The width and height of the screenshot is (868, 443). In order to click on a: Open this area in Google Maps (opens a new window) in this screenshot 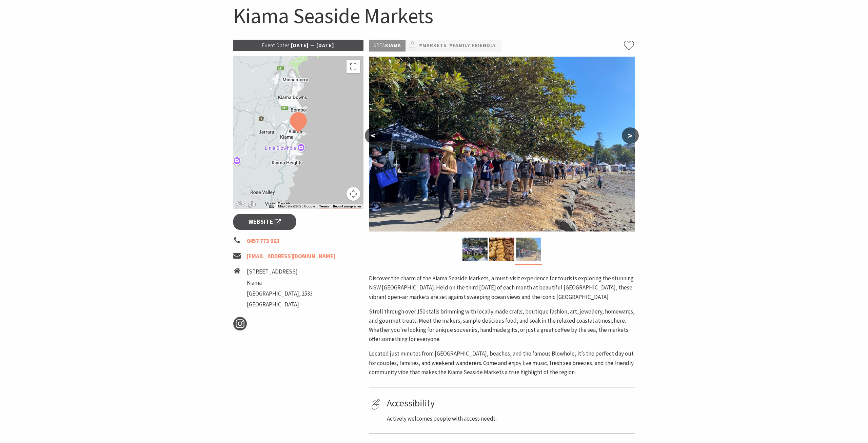, I will do `click(246, 204)`.